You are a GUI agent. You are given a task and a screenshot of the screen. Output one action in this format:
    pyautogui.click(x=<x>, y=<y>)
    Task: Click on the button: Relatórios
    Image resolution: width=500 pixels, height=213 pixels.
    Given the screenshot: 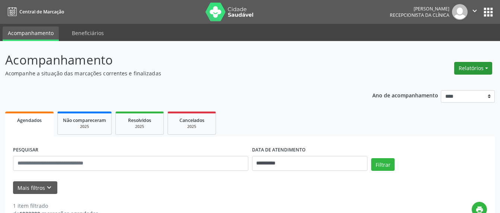 What is the action you would take?
    pyautogui.click(x=473, y=68)
    